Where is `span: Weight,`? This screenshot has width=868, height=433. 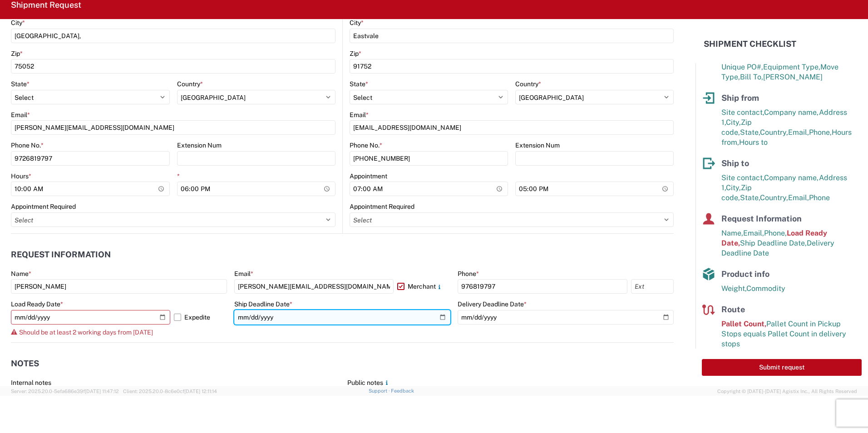
span: Weight, is located at coordinates (734, 288).